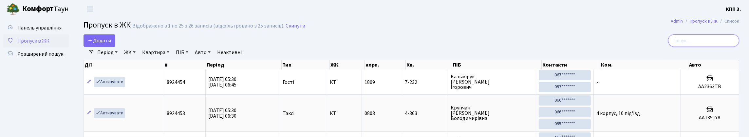 Image resolution: width=749 pixels, height=137 pixels. I want to click on a: Неактивні, so click(229, 52).